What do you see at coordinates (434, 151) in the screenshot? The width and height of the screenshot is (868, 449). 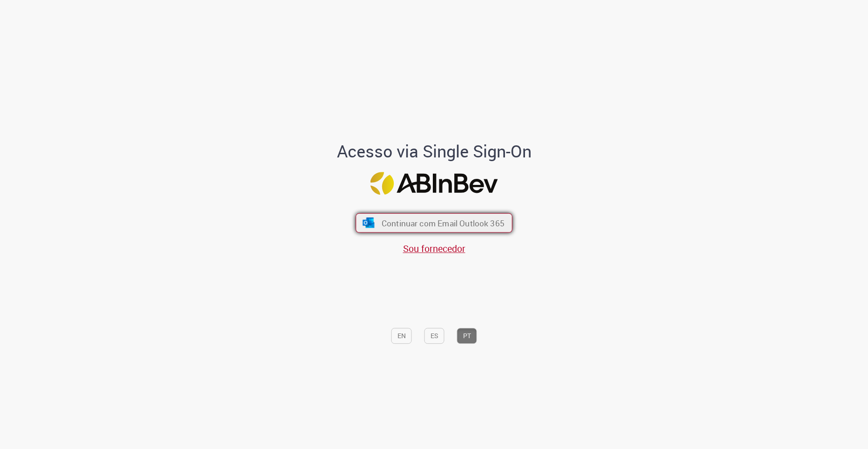 I see `h1: Acesso via Single Sign-On` at bounding box center [434, 151].